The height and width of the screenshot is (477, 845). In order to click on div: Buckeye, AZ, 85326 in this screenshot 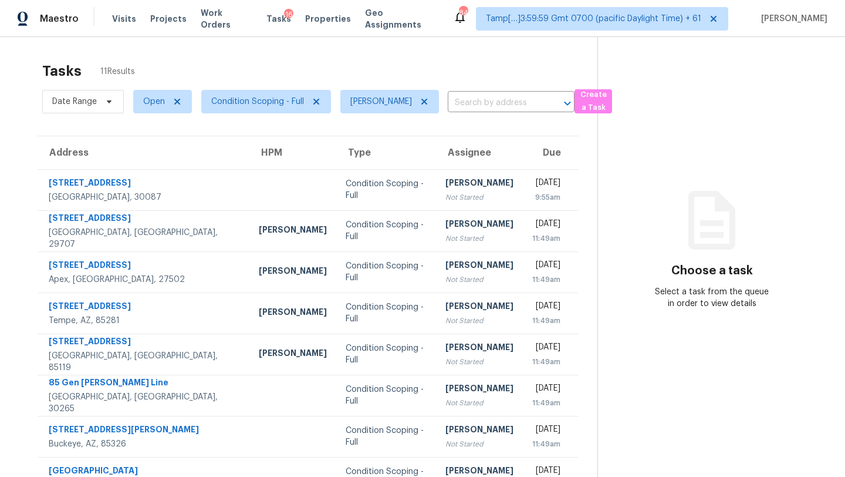, I will do `click(144, 444)`.